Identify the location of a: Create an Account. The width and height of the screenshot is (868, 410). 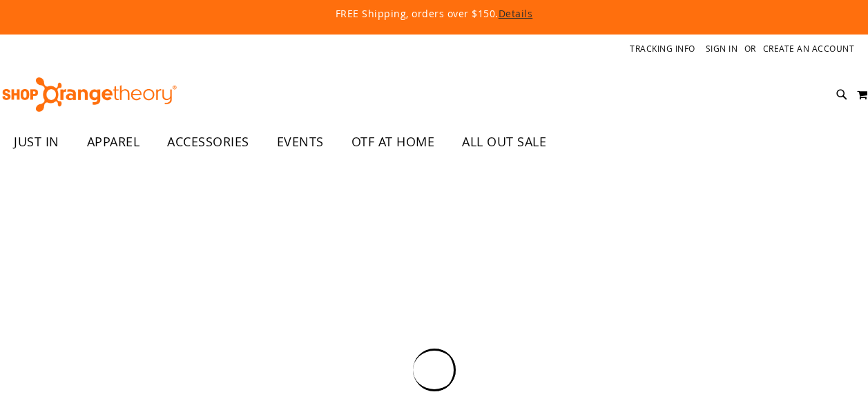
(809, 49).